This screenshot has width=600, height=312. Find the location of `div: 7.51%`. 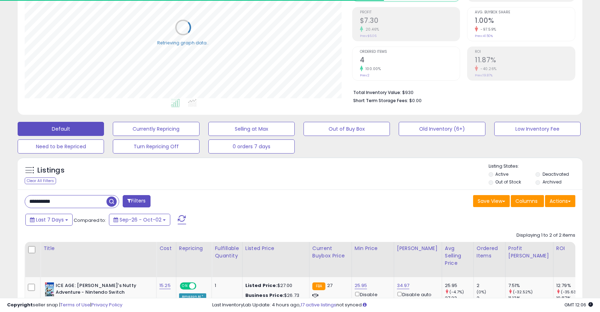

div: 7.51% is located at coordinates (531, 286).